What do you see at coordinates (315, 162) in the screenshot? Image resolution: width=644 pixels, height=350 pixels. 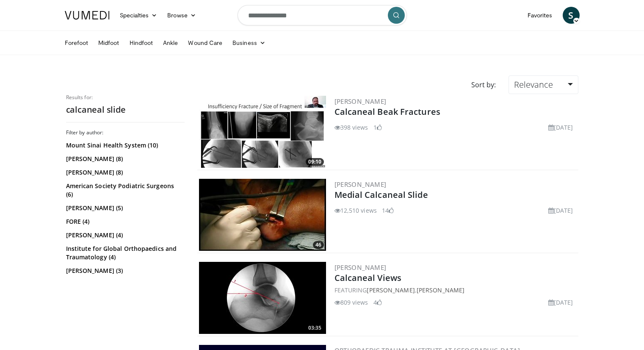 I see `span: 09:10` at bounding box center [315, 162].